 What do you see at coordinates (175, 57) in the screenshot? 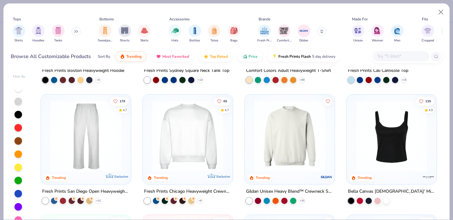
I see `span: Most Favorited` at bounding box center [175, 57].